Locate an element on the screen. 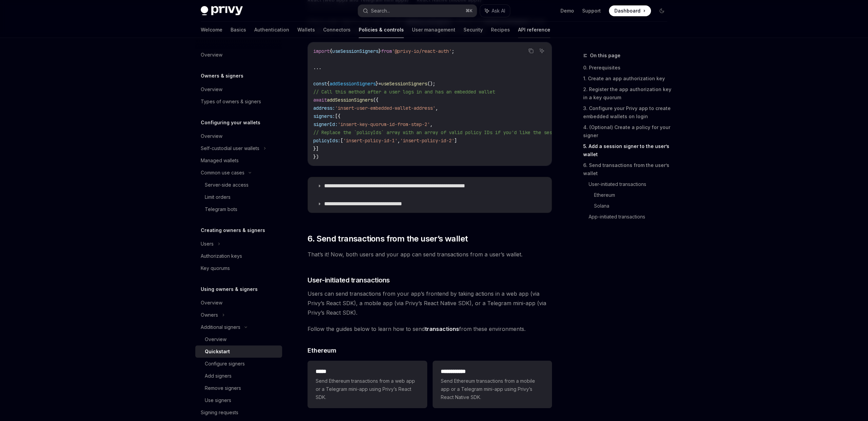 Image resolution: width=868 pixels, height=421 pixels. span: import is located at coordinates (322, 51).